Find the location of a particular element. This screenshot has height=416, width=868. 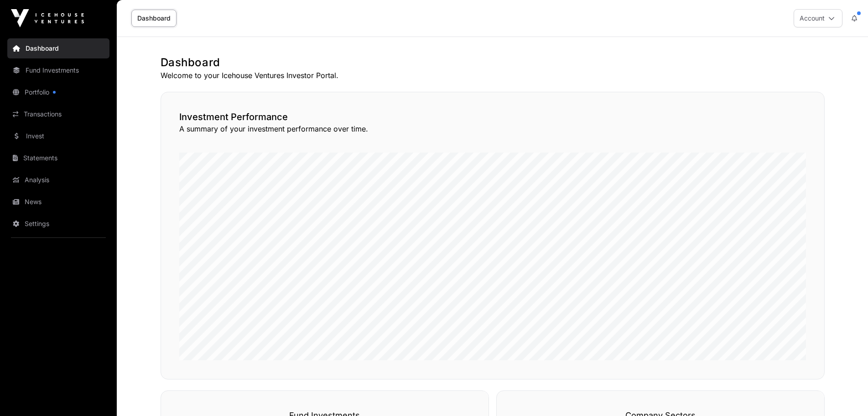

a: Fund Investments is located at coordinates (58, 70).